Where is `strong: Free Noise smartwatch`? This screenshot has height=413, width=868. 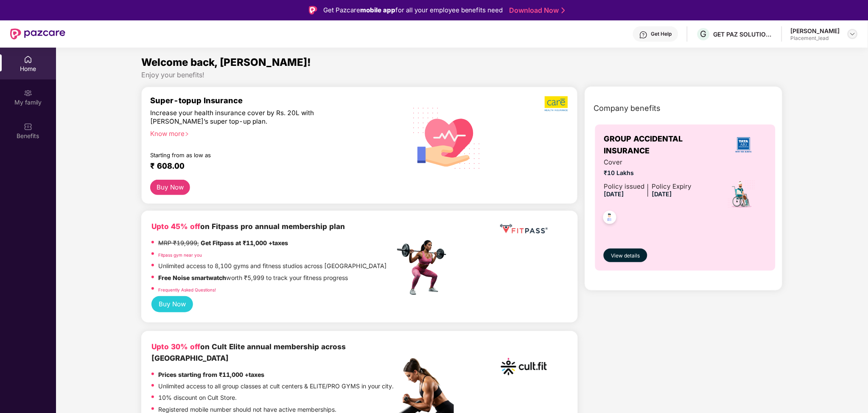
strong: Free Noise smartwatch is located at coordinates (193, 278).